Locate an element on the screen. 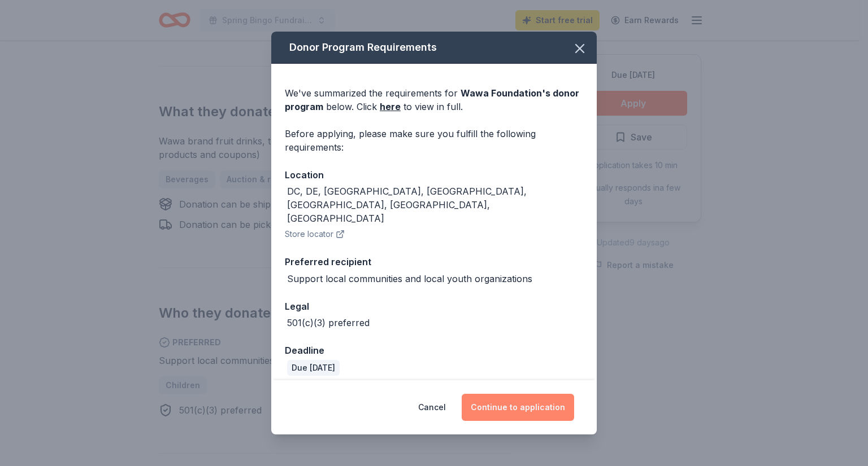 The image size is (868, 466). a: here is located at coordinates (390, 107).